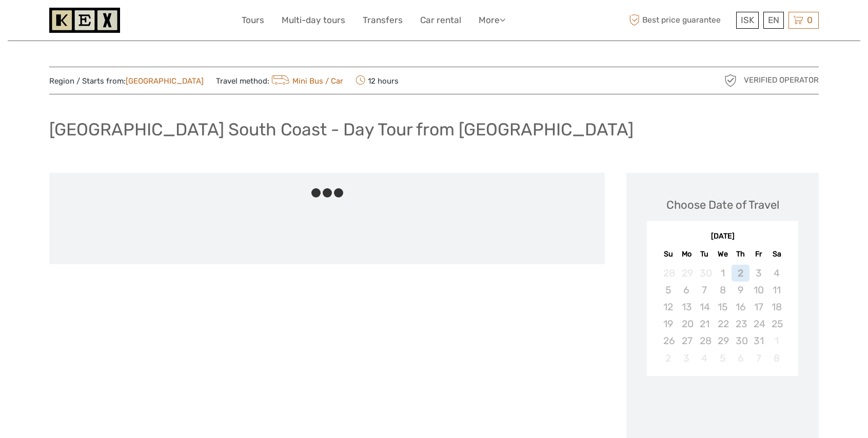  I want to click on div: Not available Saturday, November 8th, 2025, so click(776, 359).